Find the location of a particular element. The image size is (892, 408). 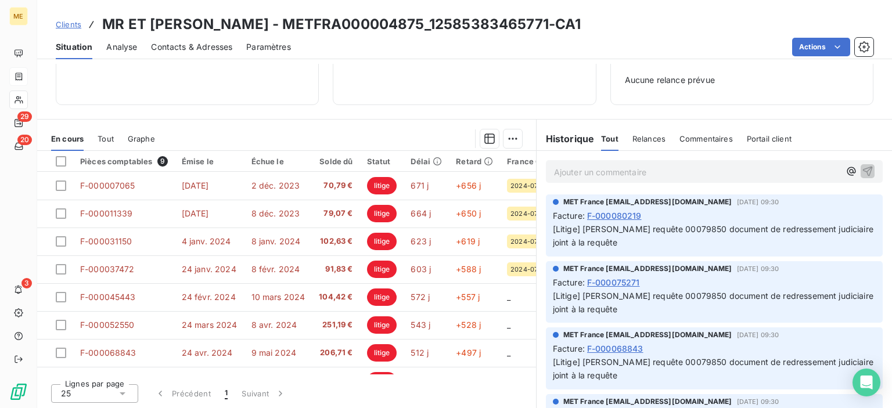

span: 8 févr. 2024 is located at coordinates (276, 269).